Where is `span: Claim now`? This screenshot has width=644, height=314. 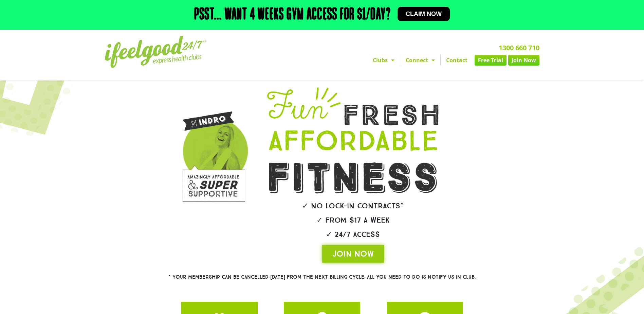 span: Claim now is located at coordinates (424, 14).